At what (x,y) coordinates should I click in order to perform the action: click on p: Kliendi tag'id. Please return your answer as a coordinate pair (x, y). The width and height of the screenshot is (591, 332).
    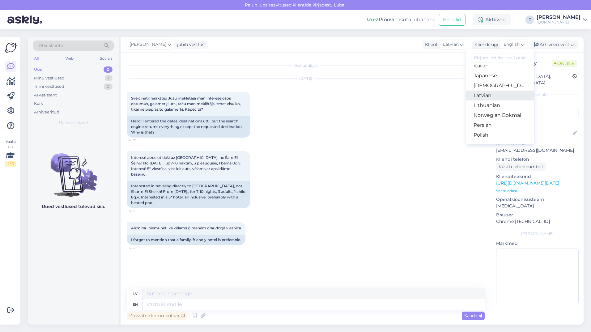
    Looking at the image, I should click on (537, 104).